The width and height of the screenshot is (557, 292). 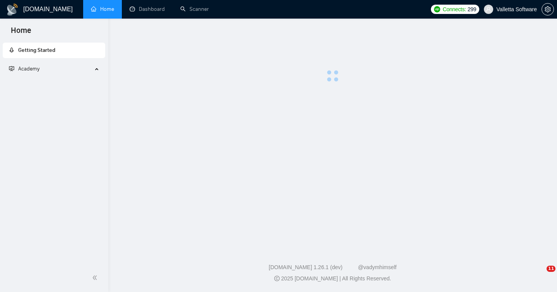 What do you see at coordinates (548, 9) in the screenshot?
I see `span: setting` at bounding box center [548, 9].